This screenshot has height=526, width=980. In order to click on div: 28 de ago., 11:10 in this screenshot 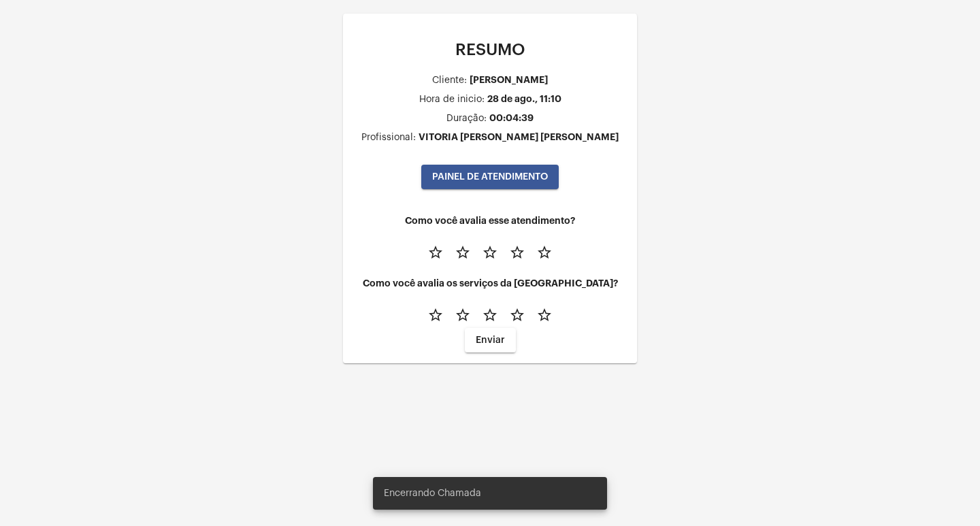, I will do `click(524, 99)`.